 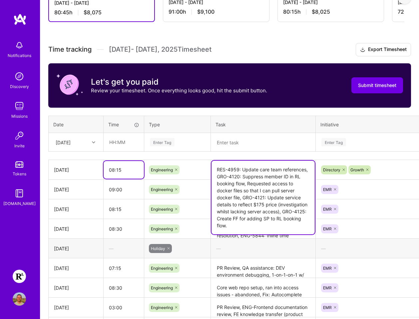 I want to click on span: Directory, so click(x=332, y=170).